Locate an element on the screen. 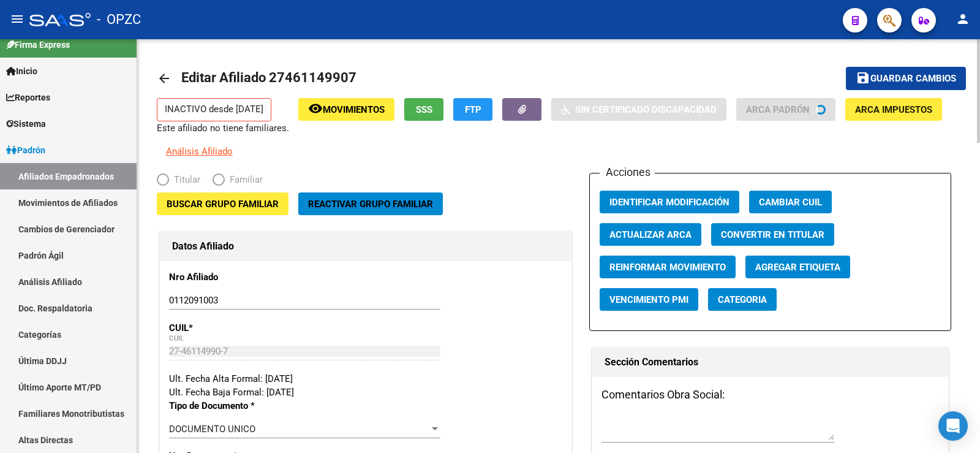 The image size is (980, 453). span: Categoria is located at coordinates (742, 299).